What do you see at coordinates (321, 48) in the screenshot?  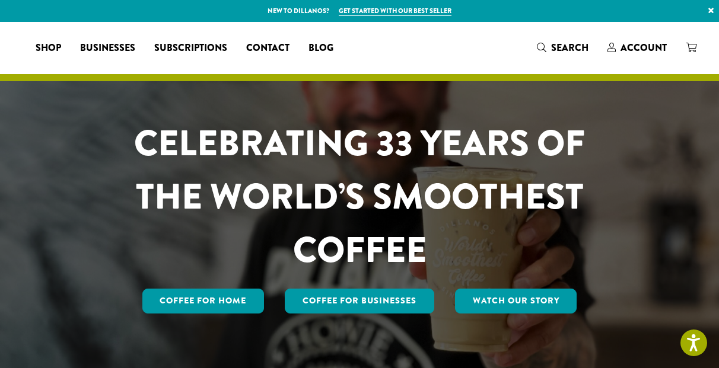 I see `span: Blog` at bounding box center [321, 48].